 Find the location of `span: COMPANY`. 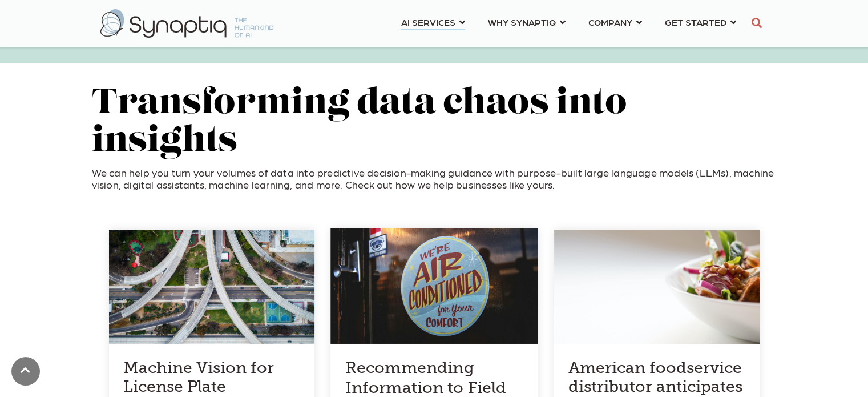

span: COMPANY is located at coordinates (610, 22).